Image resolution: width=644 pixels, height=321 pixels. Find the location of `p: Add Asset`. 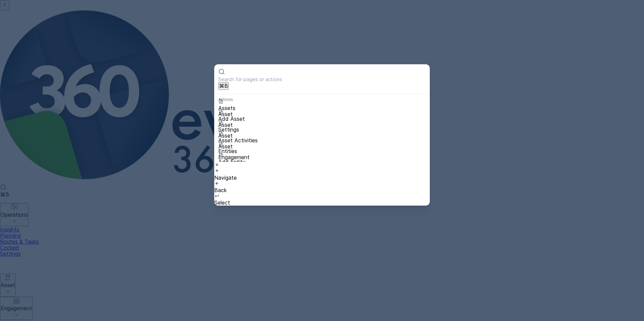

p: Add Asset is located at coordinates (231, 119).